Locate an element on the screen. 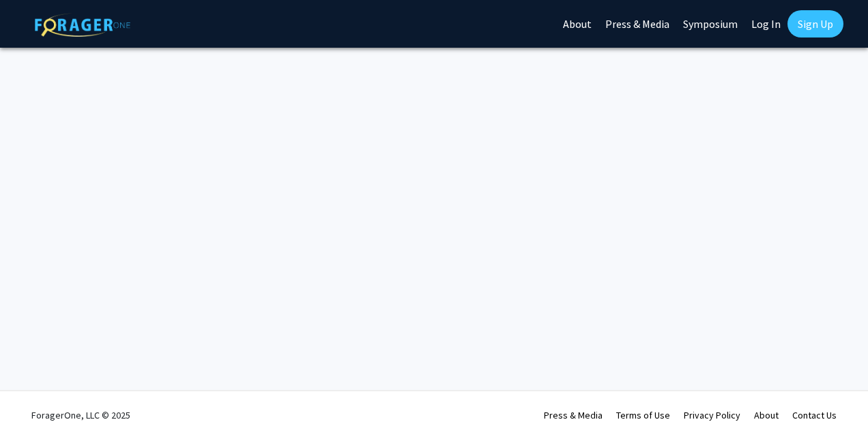  a: Terms of Use is located at coordinates (642, 415).